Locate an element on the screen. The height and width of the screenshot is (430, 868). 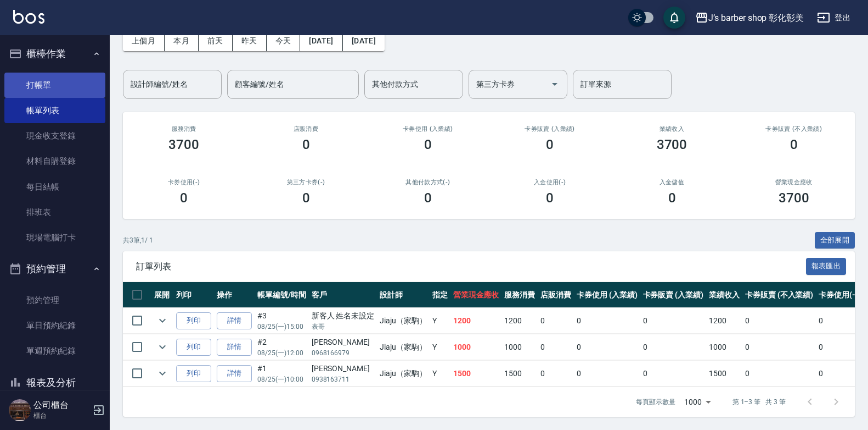
button: 上個月 is located at coordinates (144, 41).